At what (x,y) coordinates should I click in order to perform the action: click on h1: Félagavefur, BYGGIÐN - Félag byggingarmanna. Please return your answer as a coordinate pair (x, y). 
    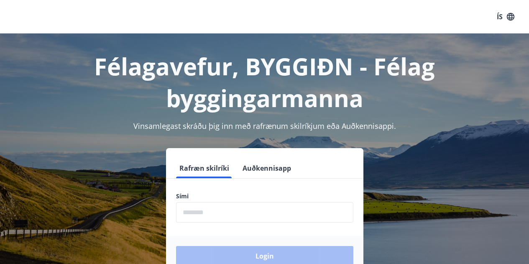
    Looking at the image, I should click on (264, 82).